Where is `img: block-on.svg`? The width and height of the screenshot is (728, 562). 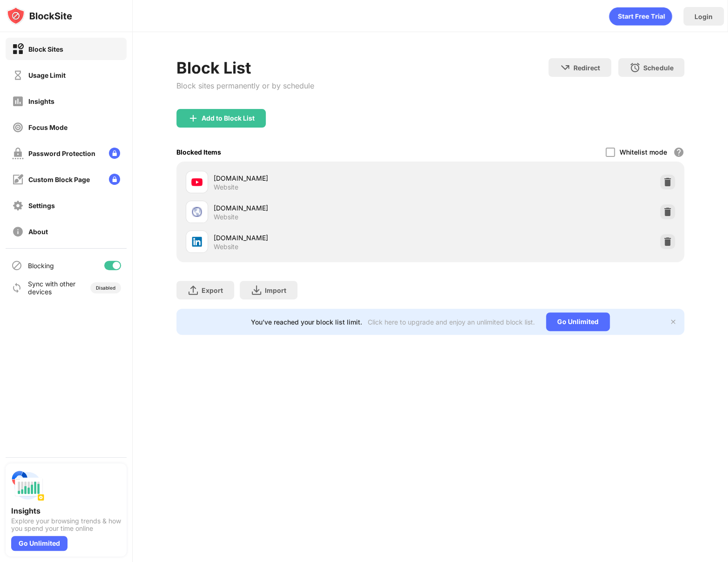 img: block-on.svg is located at coordinates (18, 49).